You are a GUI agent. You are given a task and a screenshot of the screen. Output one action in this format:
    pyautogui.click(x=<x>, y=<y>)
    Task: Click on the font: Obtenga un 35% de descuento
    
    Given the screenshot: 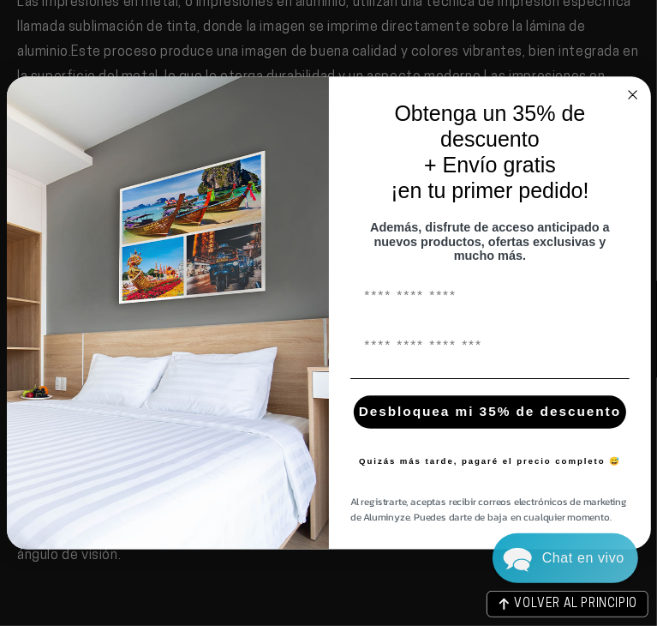 What is the action you would take?
    pyautogui.click(x=489, y=126)
    